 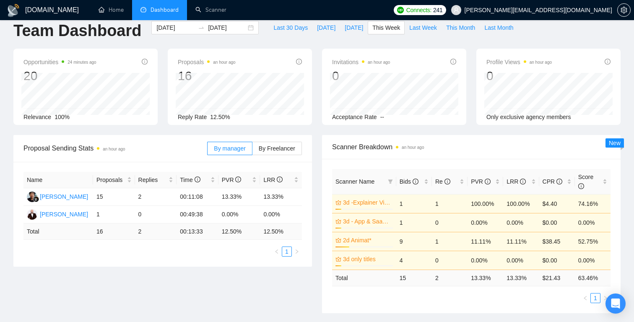 What do you see at coordinates (605, 298) in the screenshot?
I see `button: right` at bounding box center [605, 298].